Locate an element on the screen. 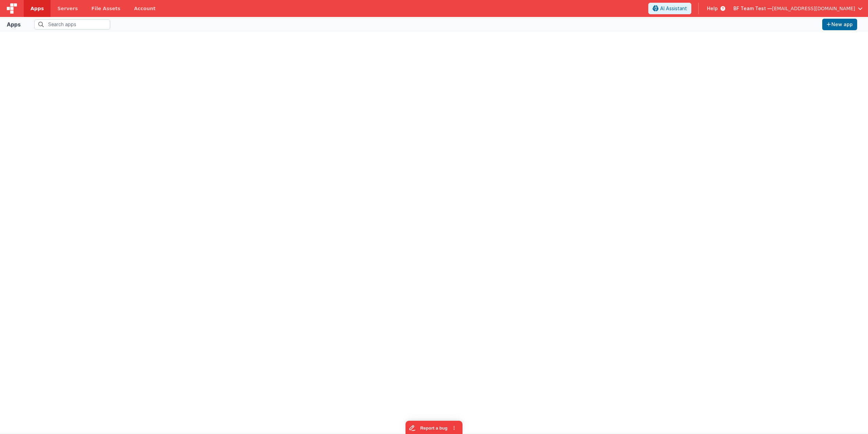 The height and width of the screenshot is (434, 868). span: More options is located at coordinates (49, 7).